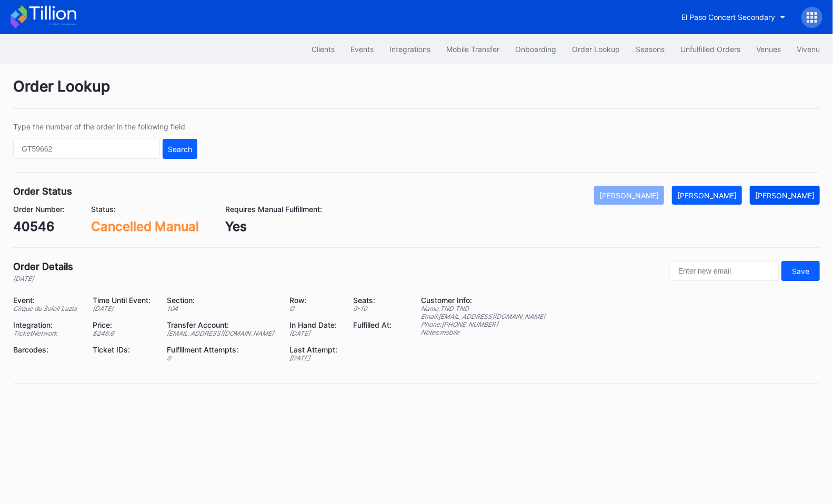  What do you see at coordinates (43, 266) in the screenshot?
I see `div: Order Details` at bounding box center [43, 266].